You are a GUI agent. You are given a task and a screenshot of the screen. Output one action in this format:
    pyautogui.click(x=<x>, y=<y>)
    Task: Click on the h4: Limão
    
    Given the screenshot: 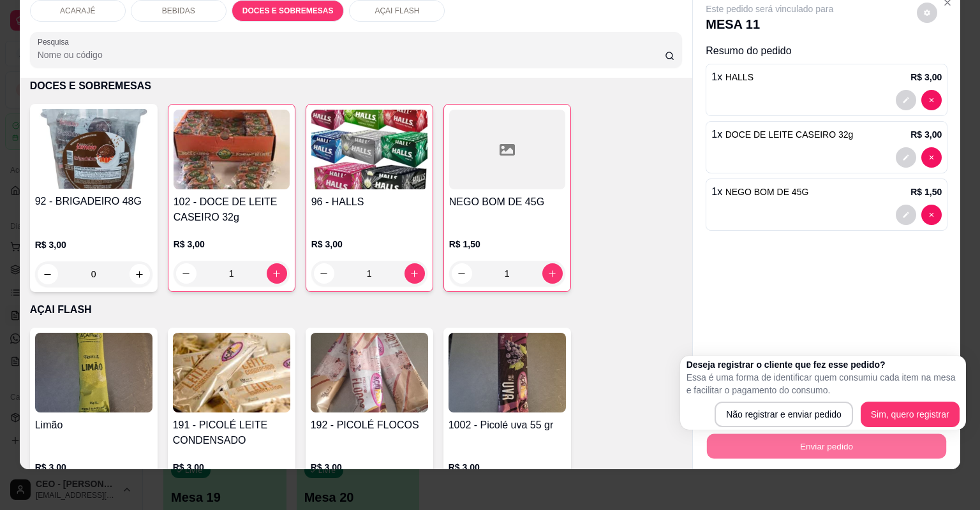 What is the action you would take?
    pyautogui.click(x=94, y=425)
    